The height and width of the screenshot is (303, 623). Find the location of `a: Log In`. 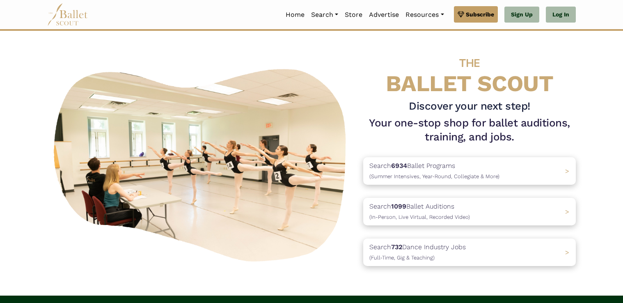

a: Log In is located at coordinates (561, 15).